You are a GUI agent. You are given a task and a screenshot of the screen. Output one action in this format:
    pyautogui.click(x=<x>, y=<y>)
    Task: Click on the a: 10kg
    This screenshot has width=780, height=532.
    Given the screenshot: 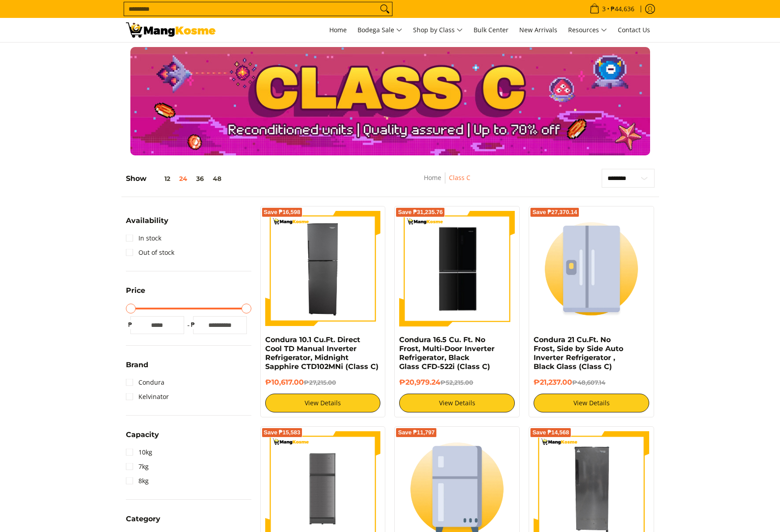 What is the action you would take?
    pyautogui.click(x=139, y=452)
    